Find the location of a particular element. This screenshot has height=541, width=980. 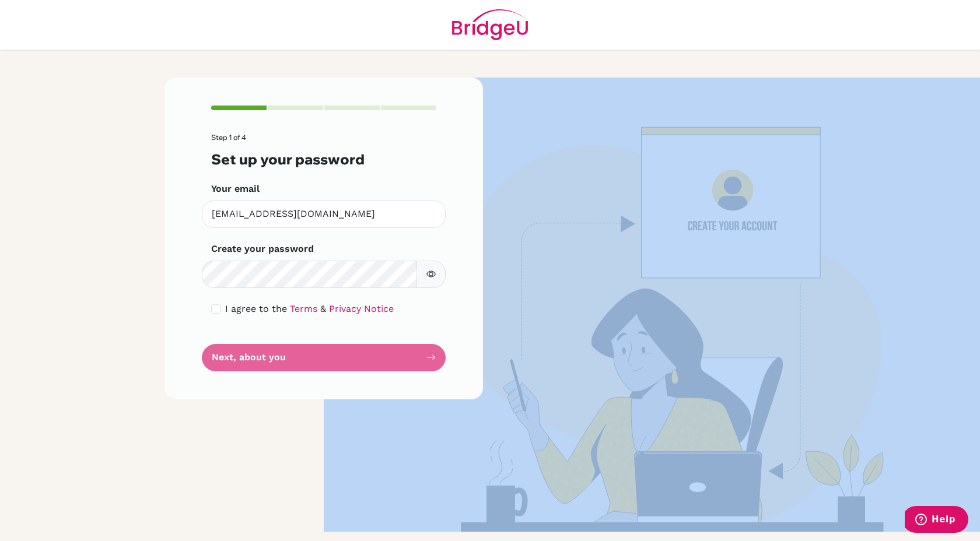

span: I agree to the is located at coordinates (256, 309).